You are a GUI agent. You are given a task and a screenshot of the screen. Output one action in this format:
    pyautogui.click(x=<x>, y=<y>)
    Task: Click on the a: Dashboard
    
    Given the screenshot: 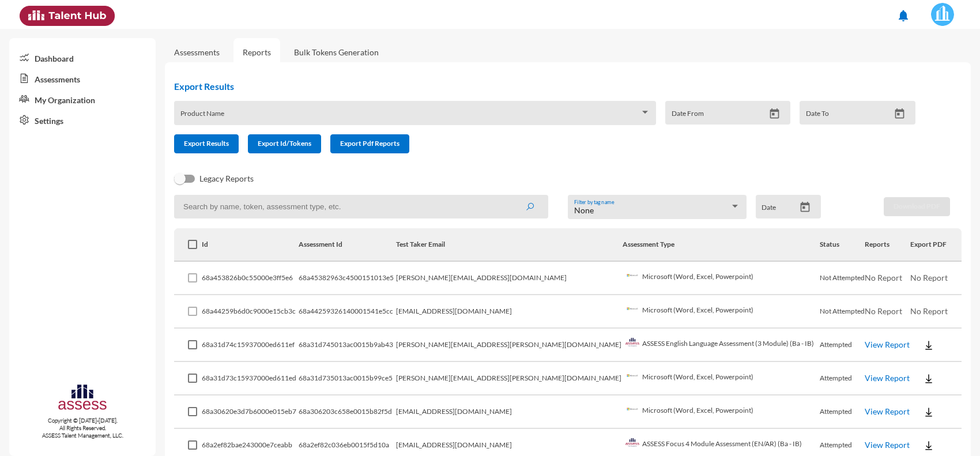 What is the action you would take?
    pyautogui.click(x=83, y=57)
    